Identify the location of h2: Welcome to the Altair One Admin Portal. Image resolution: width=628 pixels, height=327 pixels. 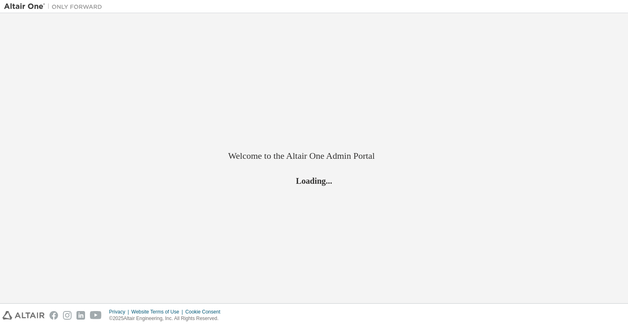
(314, 156).